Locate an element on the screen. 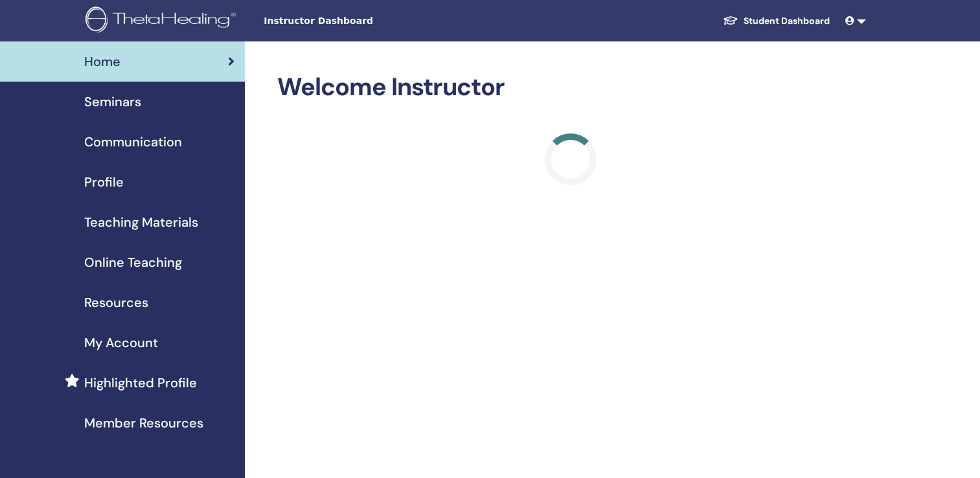 The image size is (980, 478). span: Instructor Dashboard is located at coordinates (361, 20).